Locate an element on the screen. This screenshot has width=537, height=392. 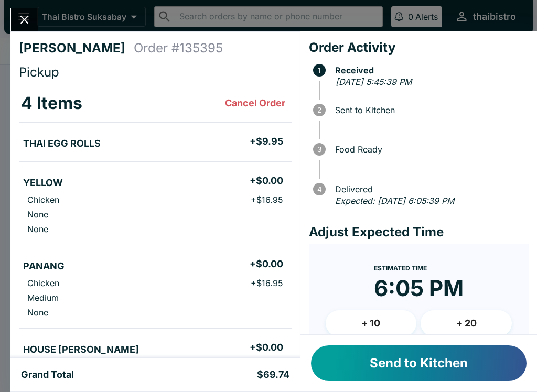
button: + 10 is located at coordinates (371, 324).